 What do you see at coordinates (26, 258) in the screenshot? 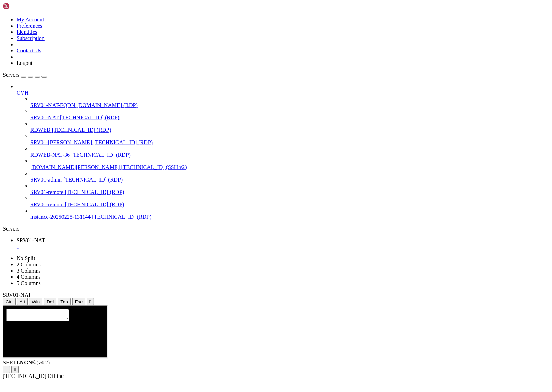
I see `a: No Split` at bounding box center [26, 258].